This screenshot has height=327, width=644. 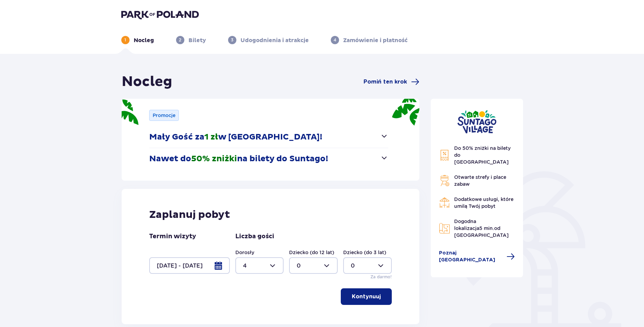 What do you see at coordinates (211, 137) in the screenshot?
I see `span: 1 zł` at bounding box center [211, 137].